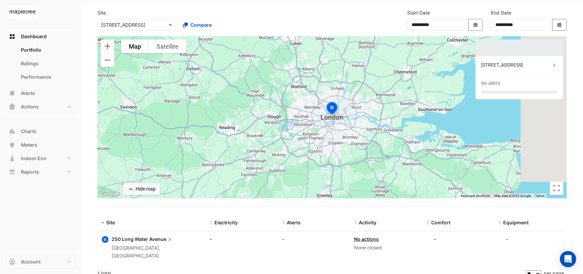 This screenshot has width=583, height=274. Describe the element at coordinates (12, 172) in the screenshot. I see `app-icon: Reports` at that location.